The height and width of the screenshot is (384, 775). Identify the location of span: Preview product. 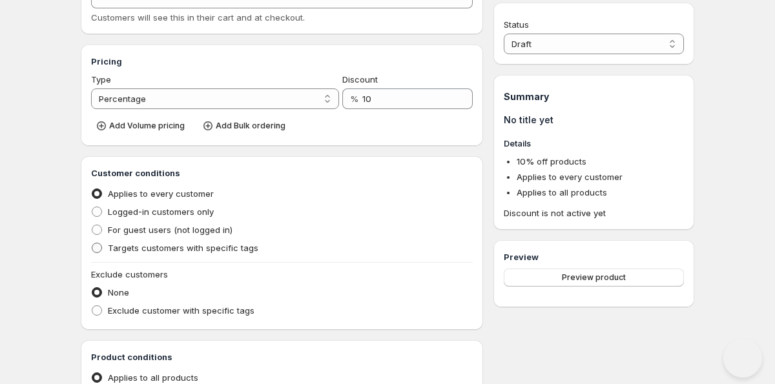
(593, 278).